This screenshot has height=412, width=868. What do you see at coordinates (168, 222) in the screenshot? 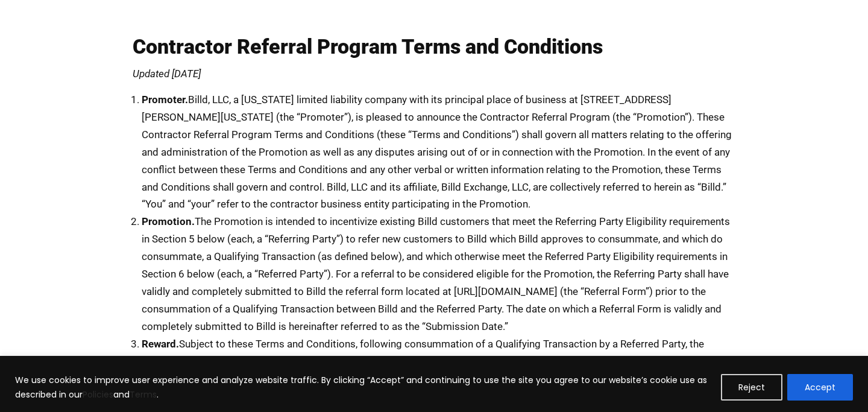
I see `strong: Promotion.` at bounding box center [168, 222].